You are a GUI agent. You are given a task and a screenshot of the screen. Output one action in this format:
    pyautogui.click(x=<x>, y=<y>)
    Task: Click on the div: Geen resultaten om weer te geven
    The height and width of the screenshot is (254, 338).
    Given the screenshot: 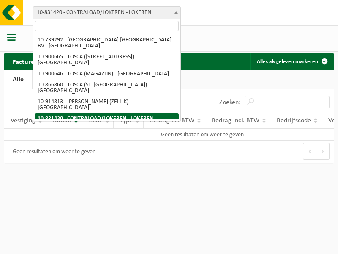 What is the action you would take?
    pyautogui.click(x=52, y=152)
    